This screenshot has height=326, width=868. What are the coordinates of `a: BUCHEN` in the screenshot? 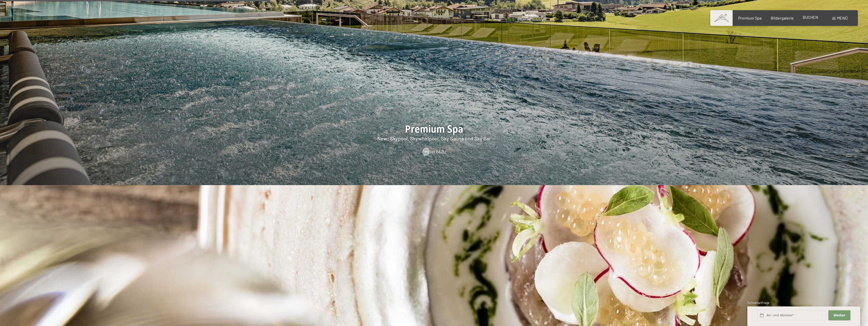 It's located at (810, 17).